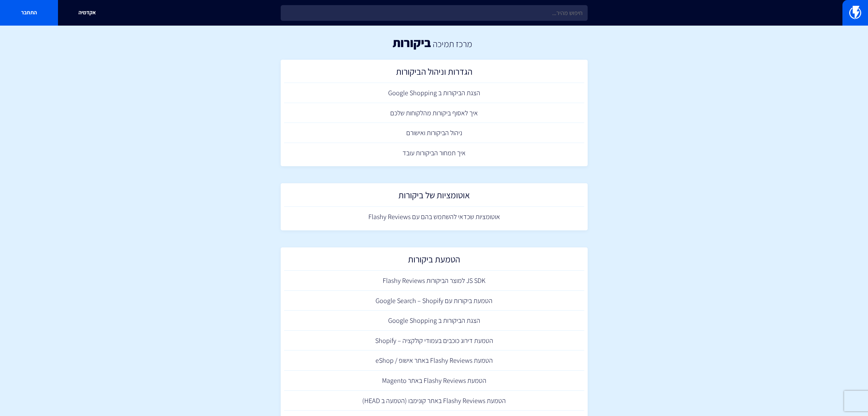  I want to click on a: ניהול הביקורות ואישורם, so click(434, 133).